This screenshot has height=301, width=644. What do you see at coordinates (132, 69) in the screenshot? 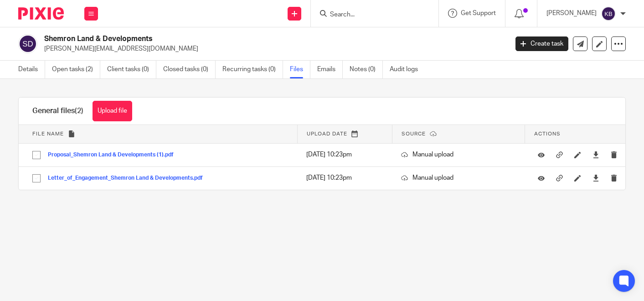
I see `a: Client tasks (0)` at bounding box center [132, 69].